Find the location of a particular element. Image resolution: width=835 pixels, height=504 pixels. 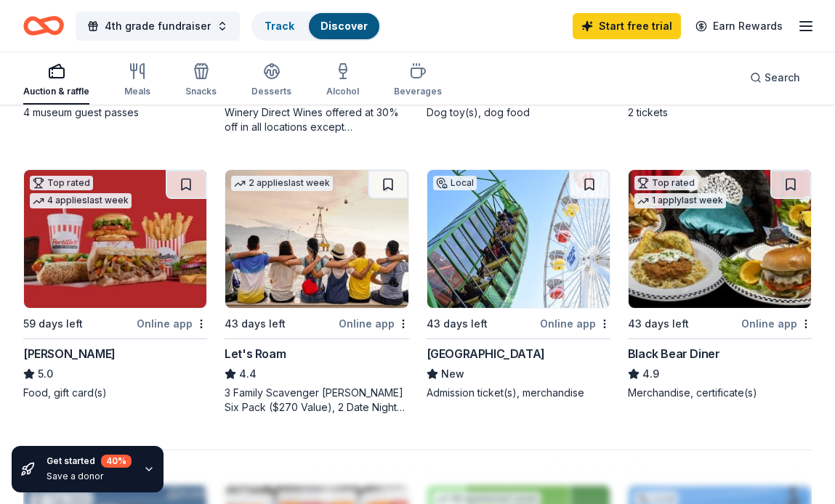

img: Image for Pacific Park is located at coordinates (518, 239).